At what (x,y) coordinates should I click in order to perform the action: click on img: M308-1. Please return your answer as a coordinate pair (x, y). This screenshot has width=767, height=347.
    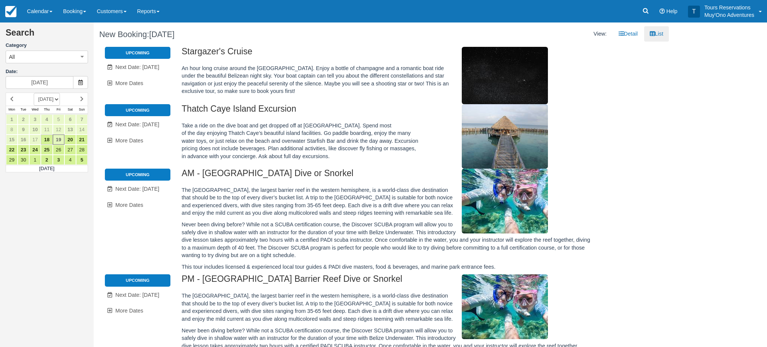
    Looking at the image, I should click on (505, 75).